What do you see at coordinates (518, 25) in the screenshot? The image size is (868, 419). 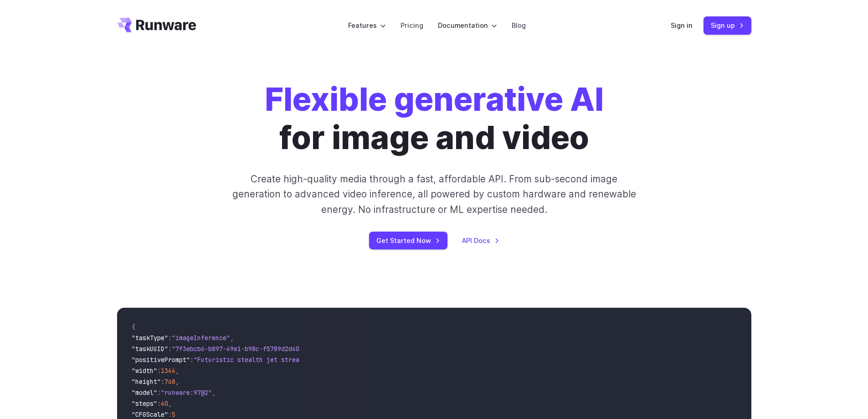 I see `a: Blog` at bounding box center [518, 25].